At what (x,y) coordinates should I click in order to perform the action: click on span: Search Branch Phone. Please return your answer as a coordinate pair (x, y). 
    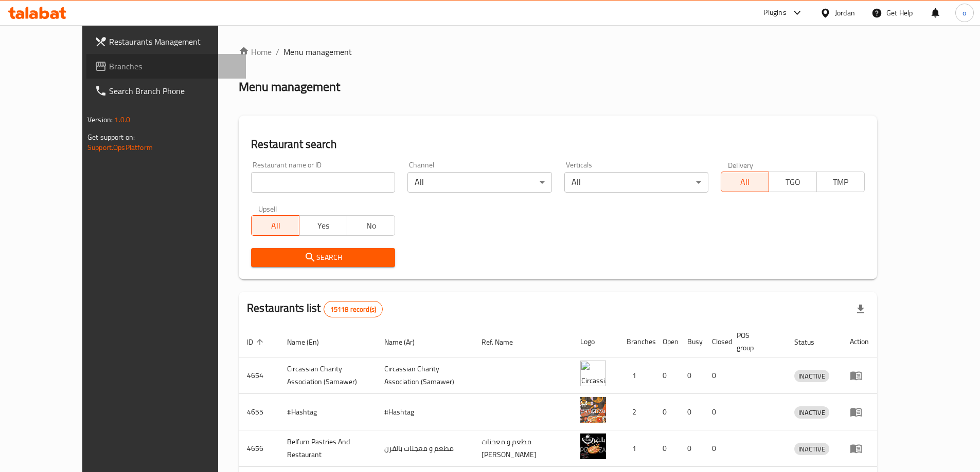
    Looking at the image, I should click on (173, 91).